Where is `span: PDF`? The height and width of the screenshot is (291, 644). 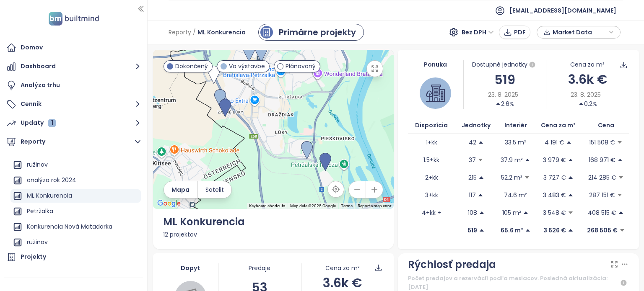 span: PDF is located at coordinates (520, 32).